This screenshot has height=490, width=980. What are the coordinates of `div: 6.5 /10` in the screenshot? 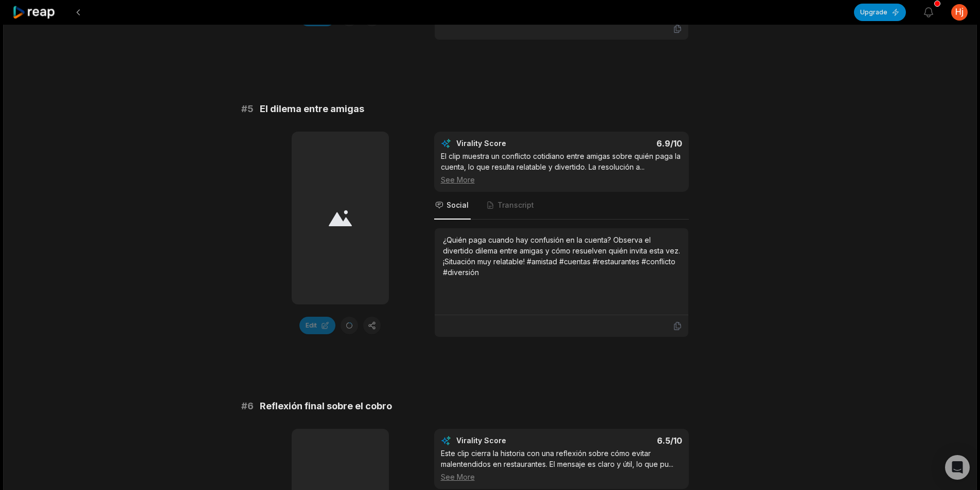 It's located at (626, 440).